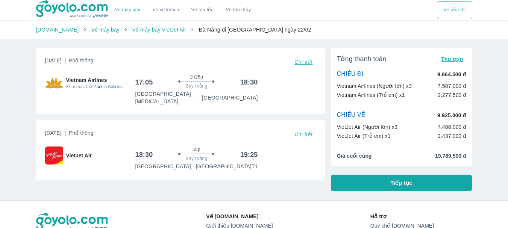 Image resolution: width=508 pixels, height=228 pixels. I want to click on button: Vé của tôi, so click(454, 10).